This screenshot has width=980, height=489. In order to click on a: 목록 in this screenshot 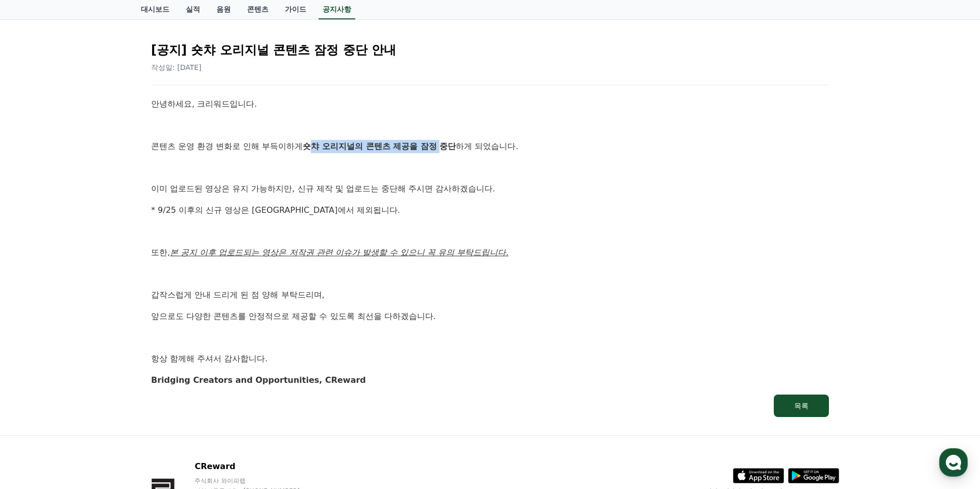, I will do `click(490, 406)`.